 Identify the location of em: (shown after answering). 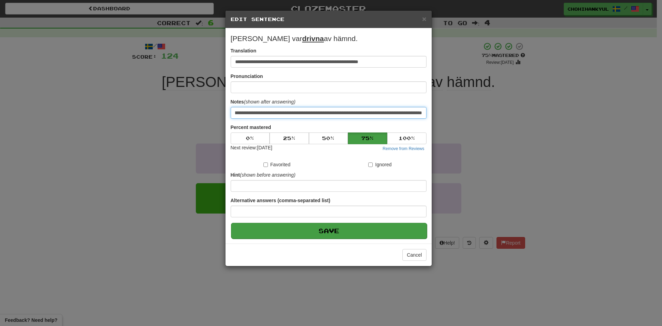
(269, 102).